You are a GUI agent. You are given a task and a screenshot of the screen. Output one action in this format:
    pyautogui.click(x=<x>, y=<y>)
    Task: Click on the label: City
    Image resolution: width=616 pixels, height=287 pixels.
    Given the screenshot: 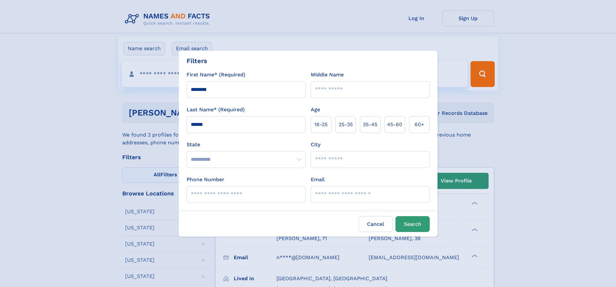 What is the action you would take?
    pyautogui.click(x=315, y=144)
    